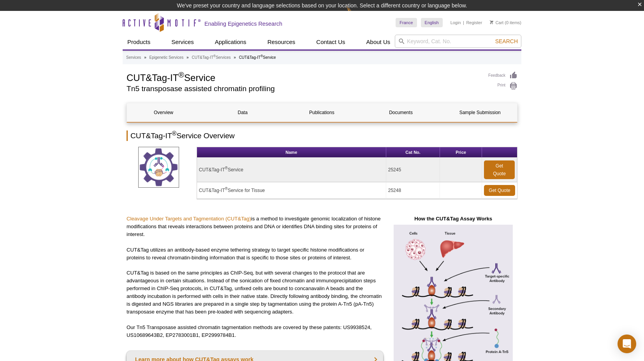  I want to click on a: Epigenetic Services, so click(166, 58).